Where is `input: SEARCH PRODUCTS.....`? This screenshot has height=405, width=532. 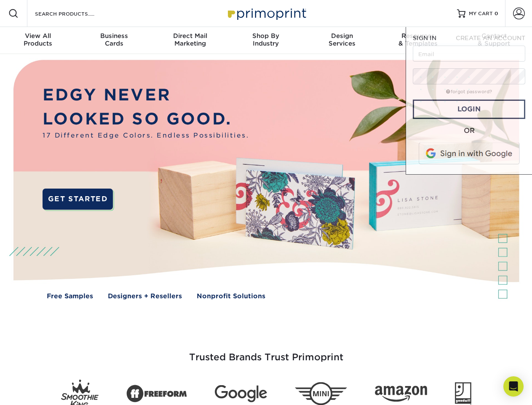 input: SEARCH PRODUCTS..... is located at coordinates (75, 14).